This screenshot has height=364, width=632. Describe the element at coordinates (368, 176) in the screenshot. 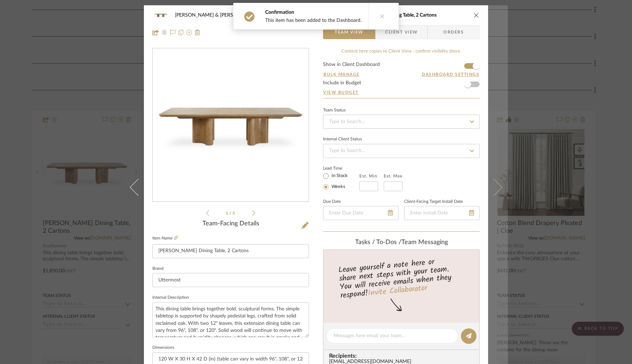

I see `label: Est. Min` at that location.